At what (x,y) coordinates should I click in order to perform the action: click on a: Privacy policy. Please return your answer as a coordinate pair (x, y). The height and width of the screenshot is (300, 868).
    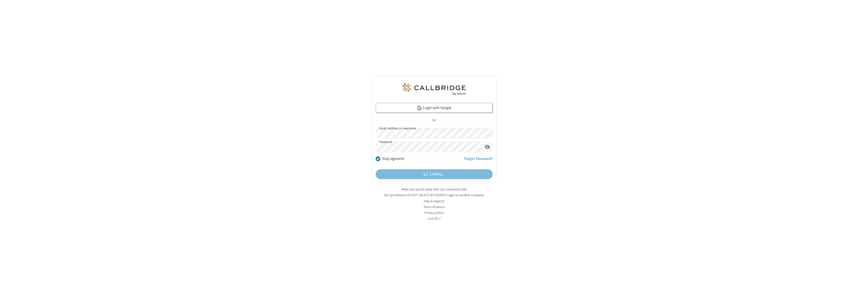
    Looking at the image, I should click on (434, 213).